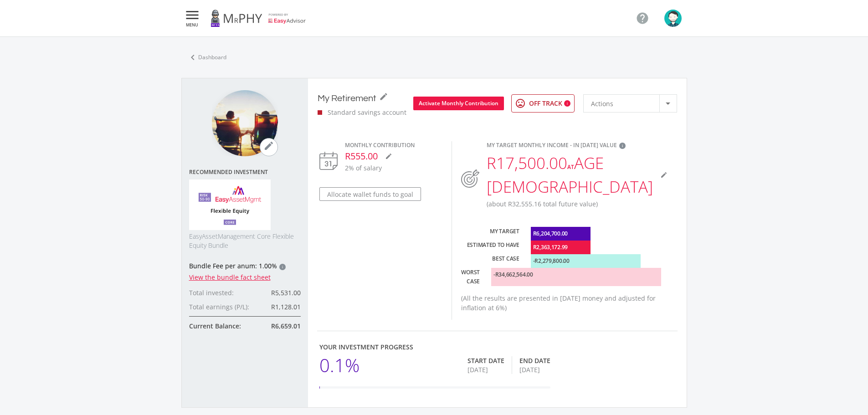 This screenshot has width=868, height=415. I want to click on button:  MENU, so click(192, 18).